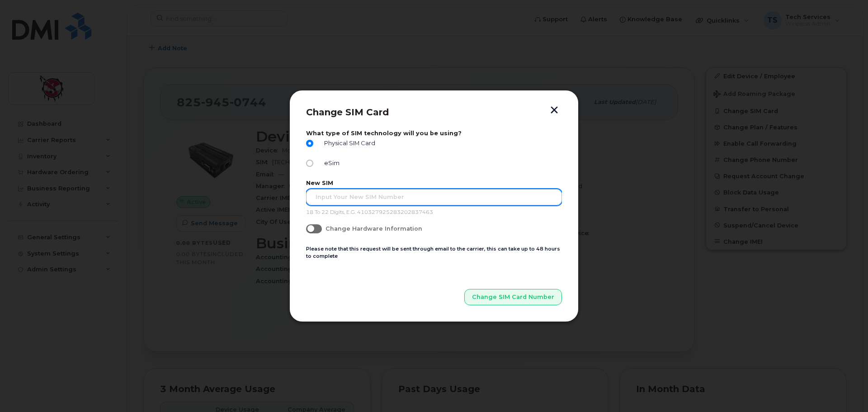 This screenshot has width=868, height=412. What do you see at coordinates (330, 163) in the screenshot?
I see `span: eSim` at bounding box center [330, 163].